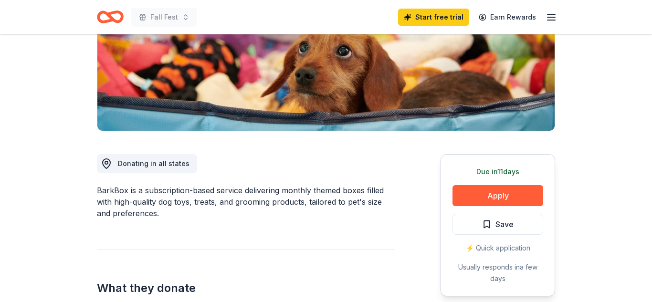 The height and width of the screenshot is (302, 652). I want to click on button: Fall Fest, so click(164, 17).